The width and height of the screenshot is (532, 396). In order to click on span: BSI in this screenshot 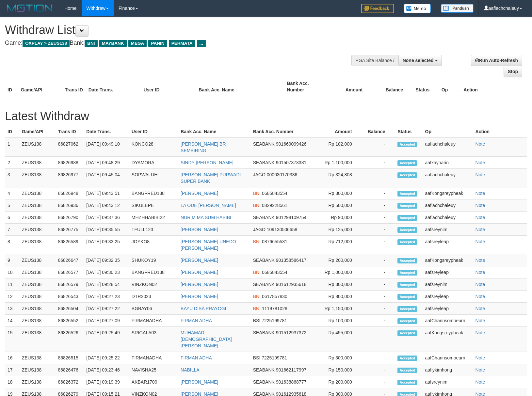, I will do `click(256, 357)`.